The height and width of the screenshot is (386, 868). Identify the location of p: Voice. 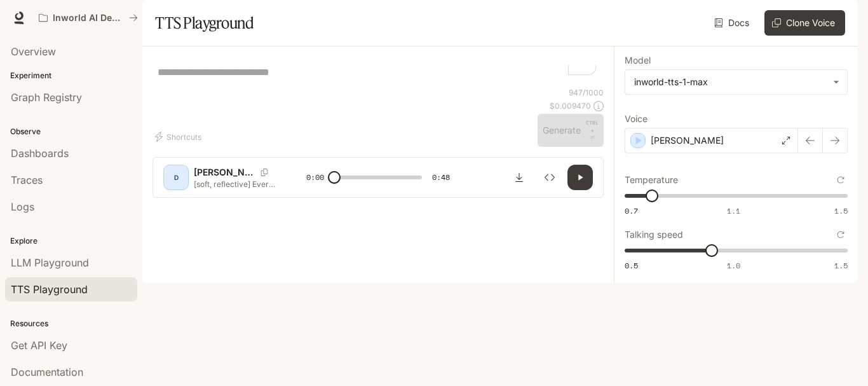
(636, 119).